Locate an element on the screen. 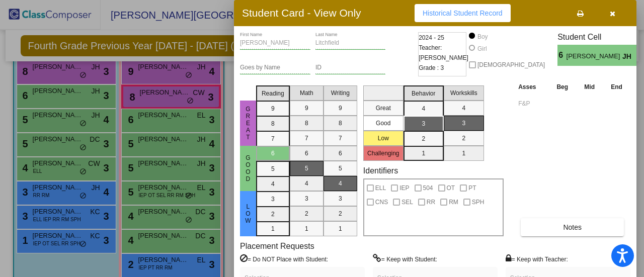 The width and height of the screenshot is (644, 277). label: = Do NOT Place with Student: is located at coordinates (283, 259).